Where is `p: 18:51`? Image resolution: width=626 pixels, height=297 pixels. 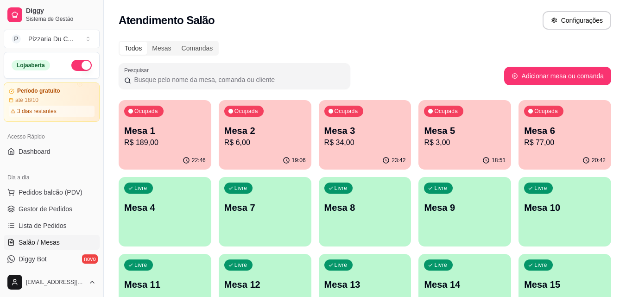 p: 18:51 is located at coordinates (498, 160).